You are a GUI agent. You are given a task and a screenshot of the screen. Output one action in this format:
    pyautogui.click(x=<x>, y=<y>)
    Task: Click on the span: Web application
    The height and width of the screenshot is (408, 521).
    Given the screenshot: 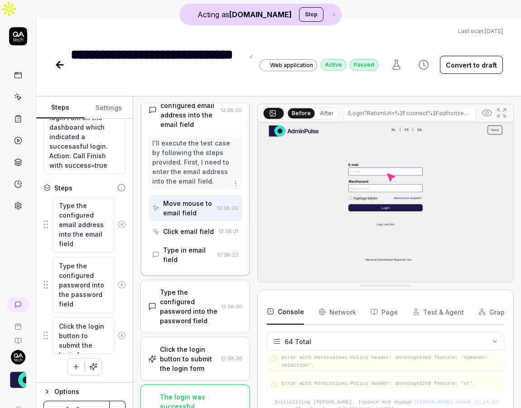 What is the action you would take?
    pyautogui.click(x=291, y=65)
    